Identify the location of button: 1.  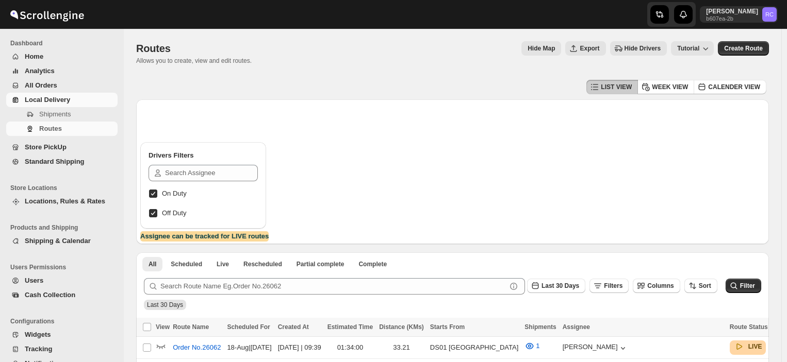
(532, 346).